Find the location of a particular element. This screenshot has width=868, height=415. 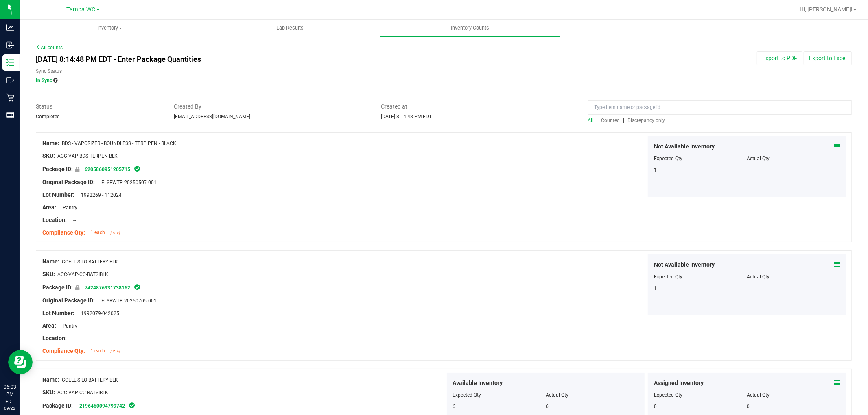

inline-svg: Inbound is located at coordinates (11, 45).